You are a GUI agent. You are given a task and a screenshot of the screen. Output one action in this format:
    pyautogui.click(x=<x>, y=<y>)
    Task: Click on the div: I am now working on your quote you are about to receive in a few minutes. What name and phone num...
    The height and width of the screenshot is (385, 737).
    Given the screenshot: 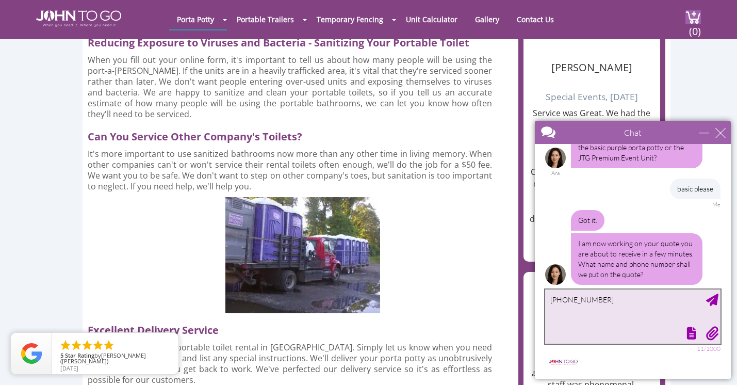 What is the action you would take?
    pyautogui.click(x=108, y=144)
    